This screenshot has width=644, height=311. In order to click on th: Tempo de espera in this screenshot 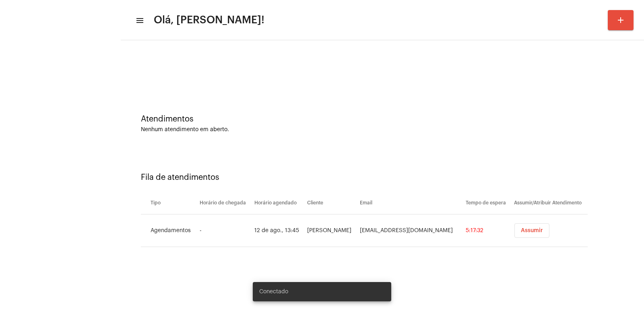, I will do `click(488, 203)`.